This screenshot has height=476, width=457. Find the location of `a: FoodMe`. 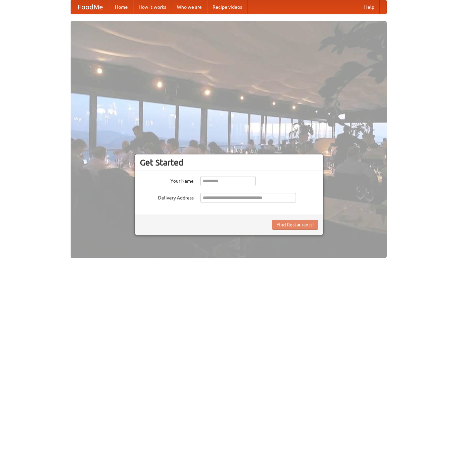

a: FoodMe is located at coordinates (90, 7).